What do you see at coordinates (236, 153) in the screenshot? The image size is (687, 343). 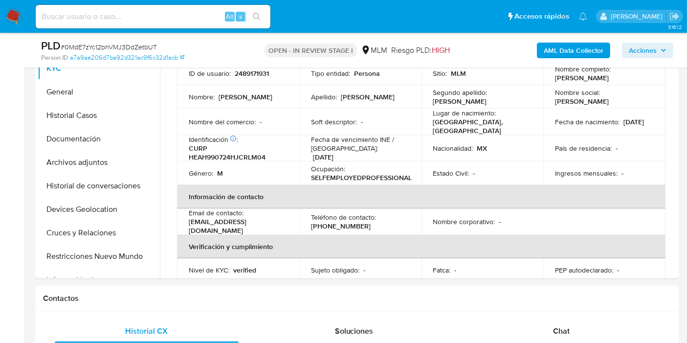 I see `p: CURP HEAH990724HJCRLM04` at bounding box center [236, 153].